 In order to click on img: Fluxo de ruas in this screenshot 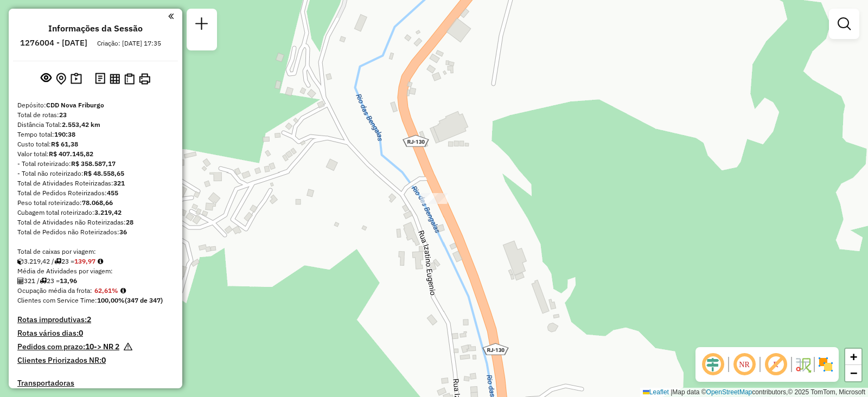, I will do `click(803, 365)`.